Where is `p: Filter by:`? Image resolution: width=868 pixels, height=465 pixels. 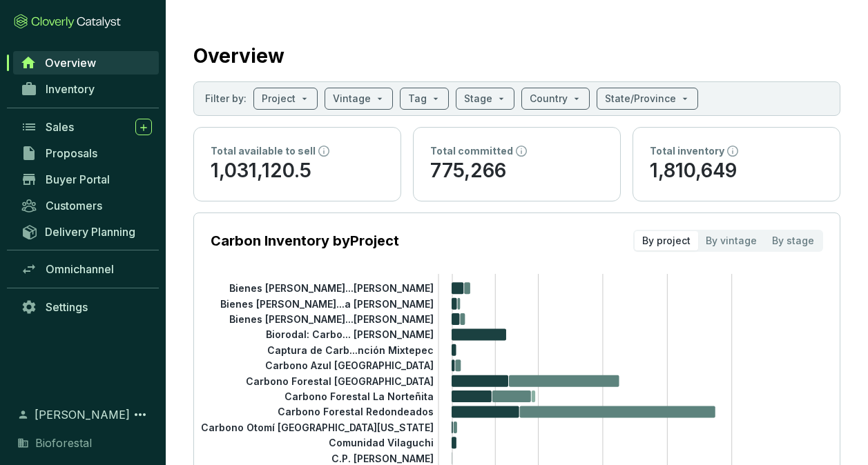 p: Filter by: is located at coordinates (226, 99).